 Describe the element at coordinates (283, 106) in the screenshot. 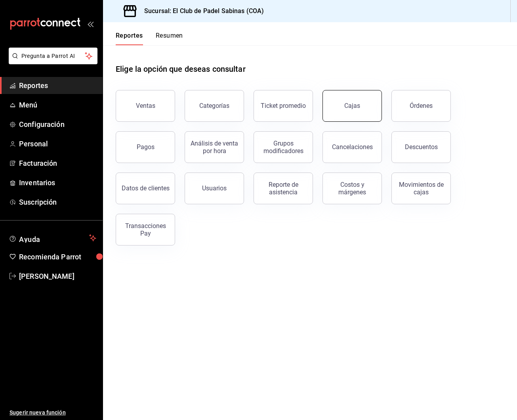

I see `div: Ticket promedio` at that location.